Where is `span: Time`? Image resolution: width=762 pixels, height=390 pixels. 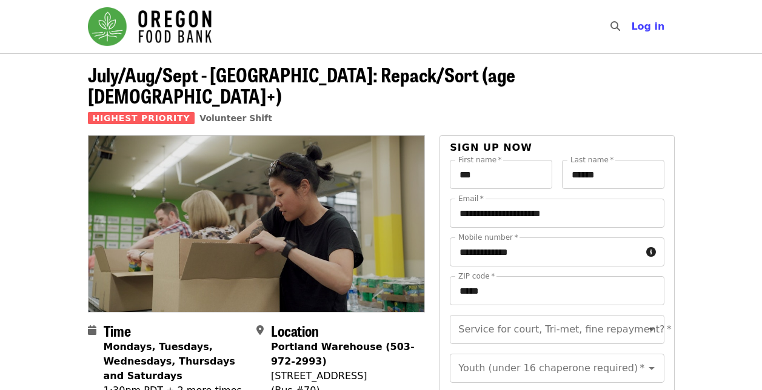
span: Time is located at coordinates (117, 330).